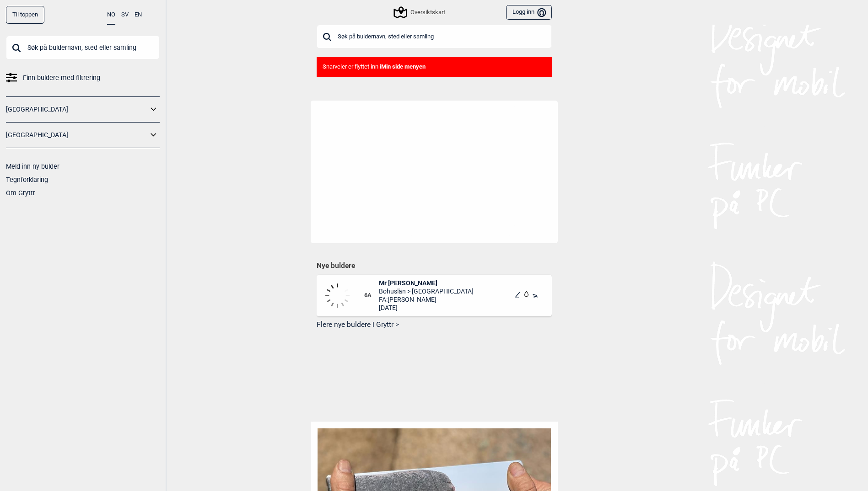 The image size is (868, 491). I want to click on a: Tegnforklaring, so click(27, 179).